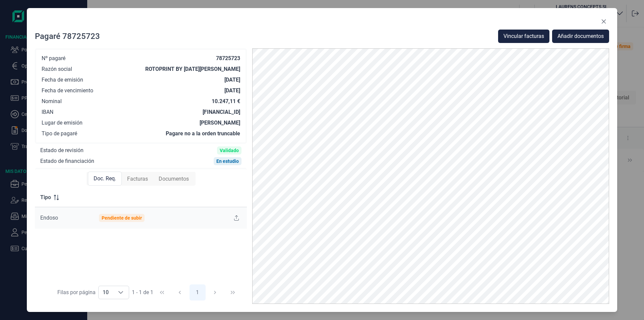 The height and width of the screenshot is (320, 644). I want to click on button: Next Page, so click(215, 293).